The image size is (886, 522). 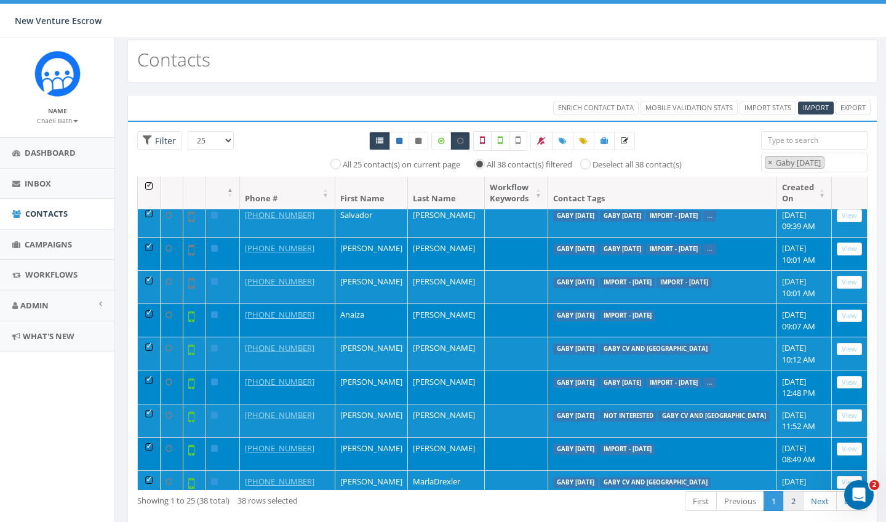 I want to click on span: Enrich the Selected Data, so click(x=624, y=140).